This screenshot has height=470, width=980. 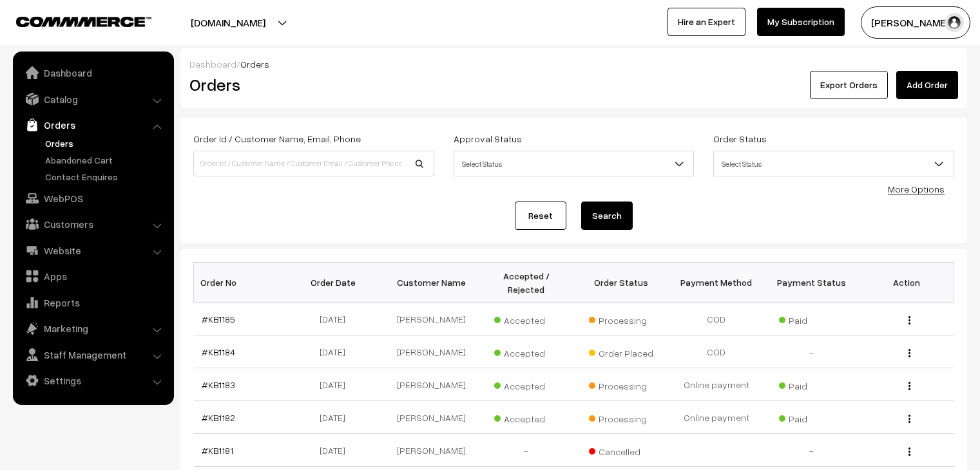 What do you see at coordinates (84, 21) in the screenshot?
I see `img: COMMMERCE` at bounding box center [84, 21].